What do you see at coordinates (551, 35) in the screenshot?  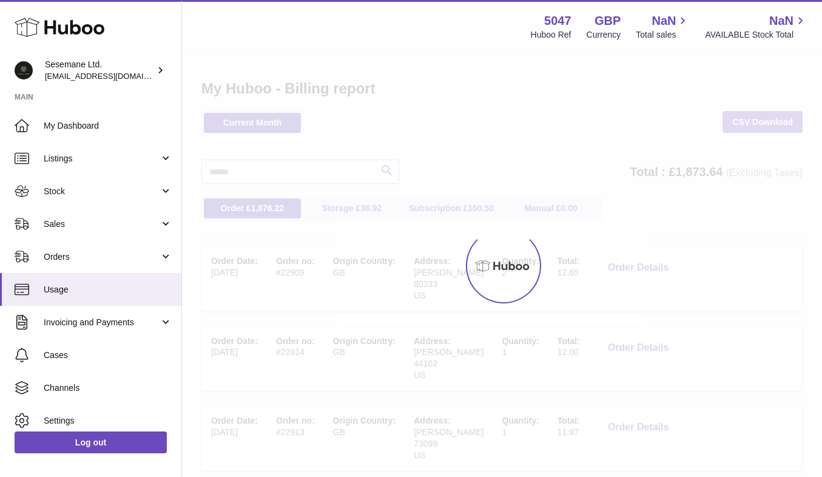 I see `div: Huboo Ref` at bounding box center [551, 35].